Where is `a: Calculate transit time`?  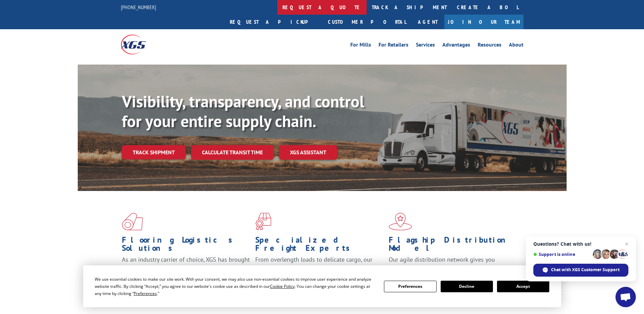 a: Calculate transit time is located at coordinates (232, 152).